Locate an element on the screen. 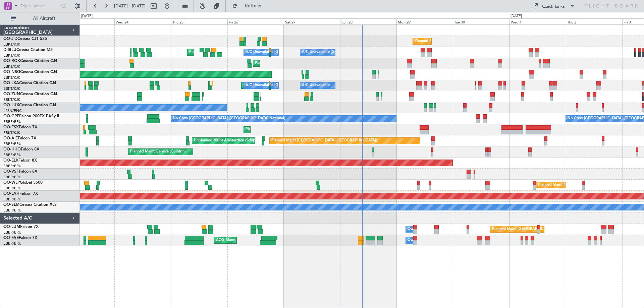 The image size is (644, 308). div: Thu 25 is located at coordinates (199, 21).